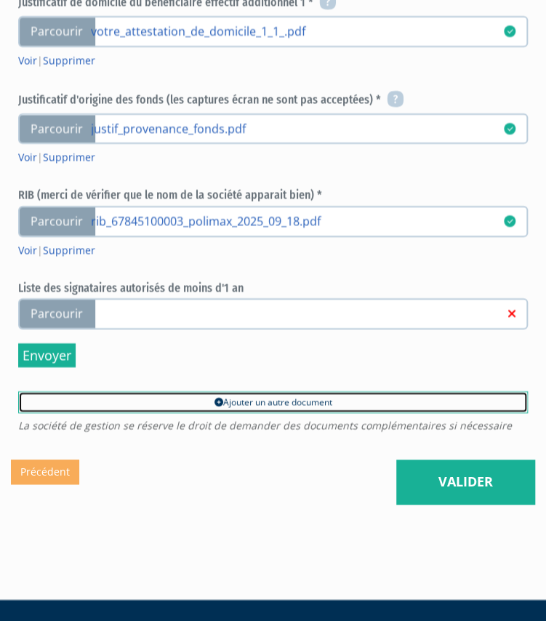 This screenshot has height=621, width=546. I want to click on i: 18/09/2025 17:28, so click(510, 31).